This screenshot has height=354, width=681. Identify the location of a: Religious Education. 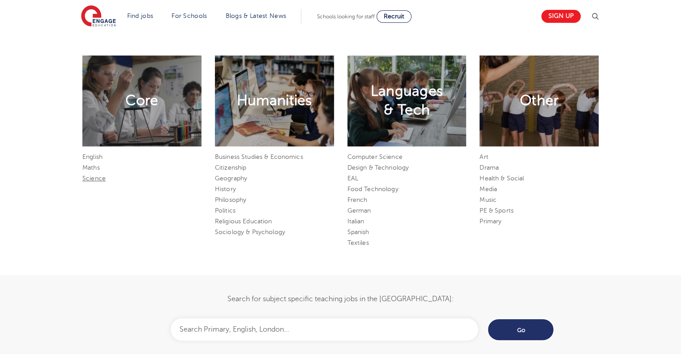
(244, 221).